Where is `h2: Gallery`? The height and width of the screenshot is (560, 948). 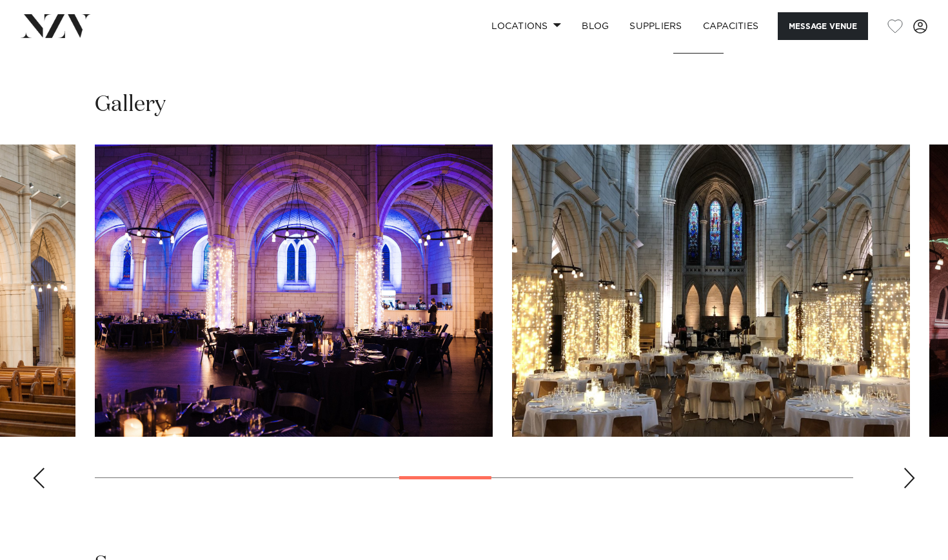 h2: Gallery is located at coordinates (130, 104).